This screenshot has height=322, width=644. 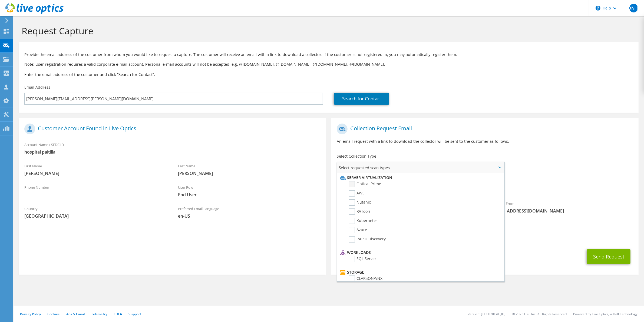 What do you see at coordinates (38, 87) in the screenshot?
I see `label: Email Address` at bounding box center [38, 87].